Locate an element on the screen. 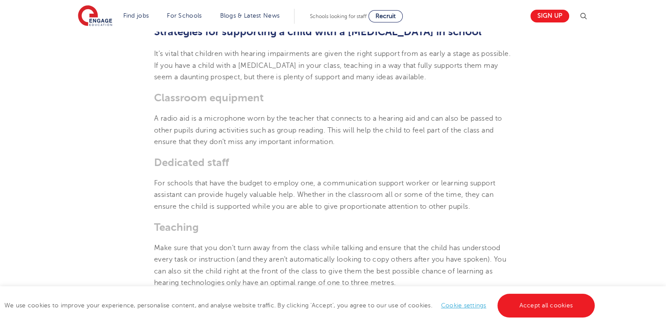 The height and width of the screenshot is (325, 666). span: A radio aid is a microphone worn by the teacher that connects to a hearing aid and can also be pa... is located at coordinates (328, 130).